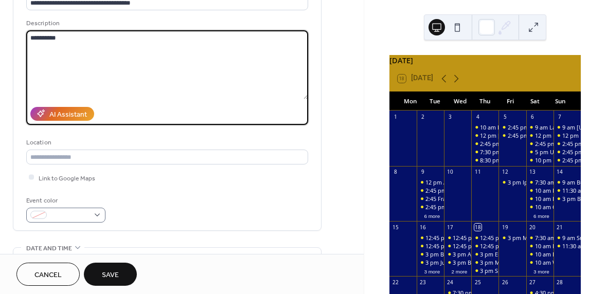 The width and height of the screenshot is (606, 294). Describe the element at coordinates (560, 172) in the screenshot. I see `div: 14` at that location.